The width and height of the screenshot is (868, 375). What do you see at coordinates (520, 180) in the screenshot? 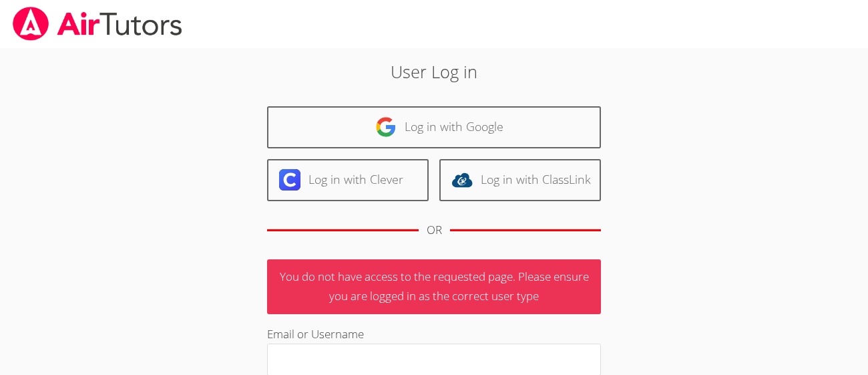
I see `a: Log in with ClassLink` at bounding box center [520, 180].